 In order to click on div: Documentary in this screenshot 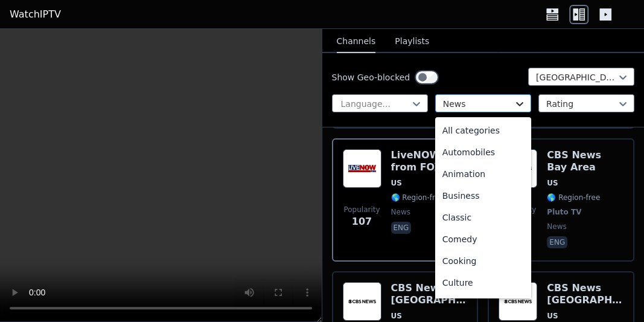, I will do `click(483, 305)`.